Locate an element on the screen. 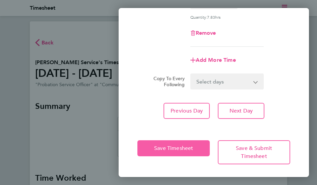  button: Next Day is located at coordinates (241, 111).